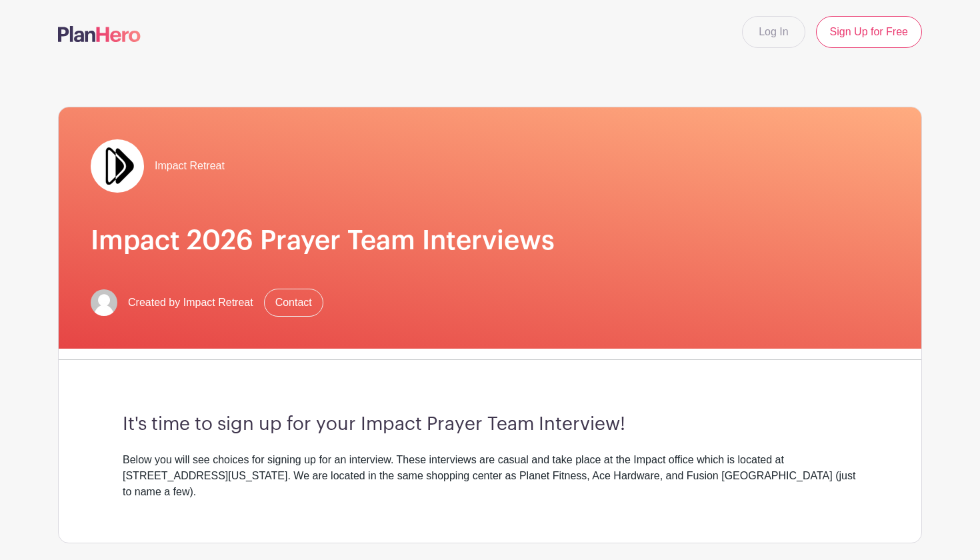 The width and height of the screenshot is (980, 560). Describe the element at coordinates (490, 425) in the screenshot. I see `h3: It's time to sign up for your Impact Prayer Team Interview!` at that location.